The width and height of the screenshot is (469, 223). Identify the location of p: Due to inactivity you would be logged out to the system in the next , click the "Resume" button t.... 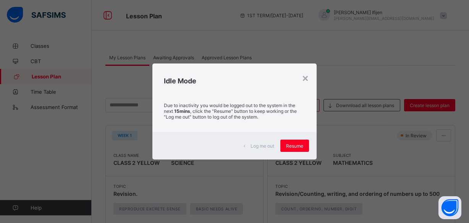
(234, 111).